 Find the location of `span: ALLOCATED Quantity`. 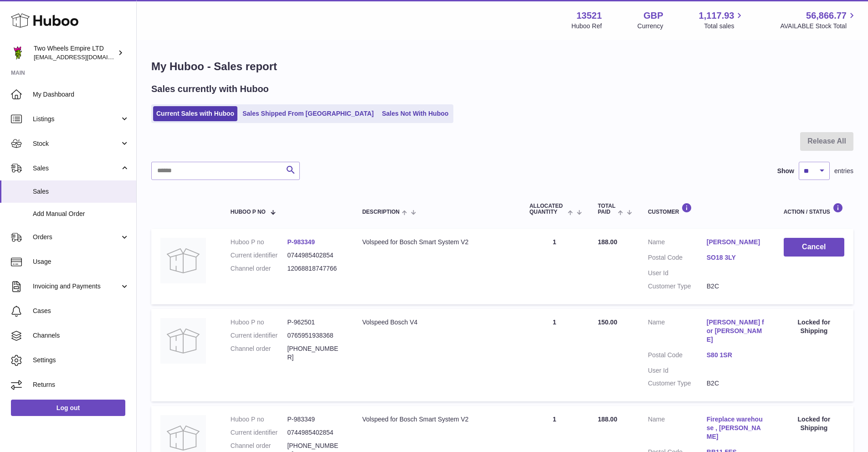

span: ALLOCATED Quantity is located at coordinates (547, 209).